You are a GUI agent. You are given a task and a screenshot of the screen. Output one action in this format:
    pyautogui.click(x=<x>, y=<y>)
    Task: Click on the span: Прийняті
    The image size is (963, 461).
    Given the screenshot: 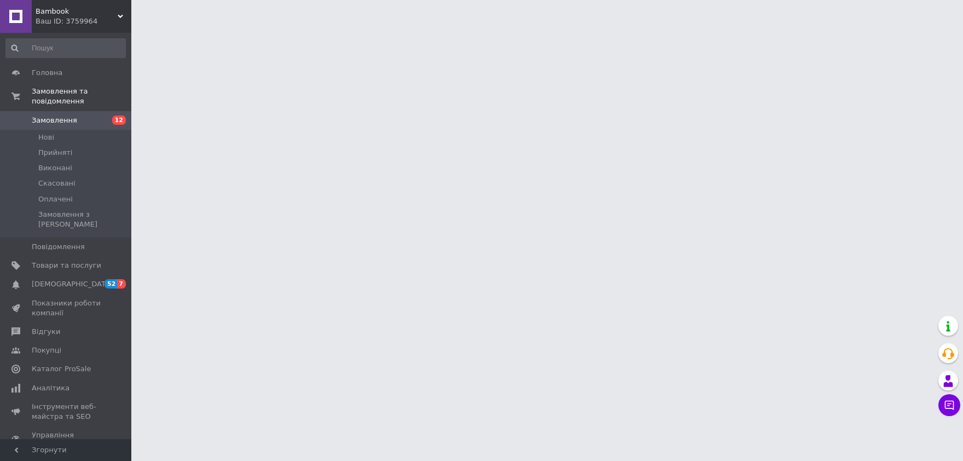 What is the action you would take?
    pyautogui.click(x=55, y=153)
    